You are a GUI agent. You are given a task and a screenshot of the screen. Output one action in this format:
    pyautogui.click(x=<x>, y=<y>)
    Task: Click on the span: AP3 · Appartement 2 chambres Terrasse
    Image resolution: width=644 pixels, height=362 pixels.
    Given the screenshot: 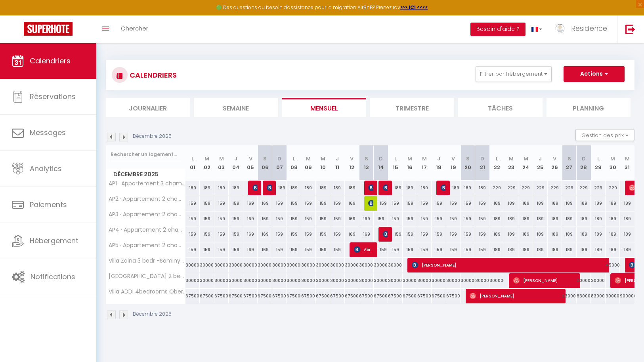 What is the action you would take?
    pyautogui.click(x=147, y=214)
    